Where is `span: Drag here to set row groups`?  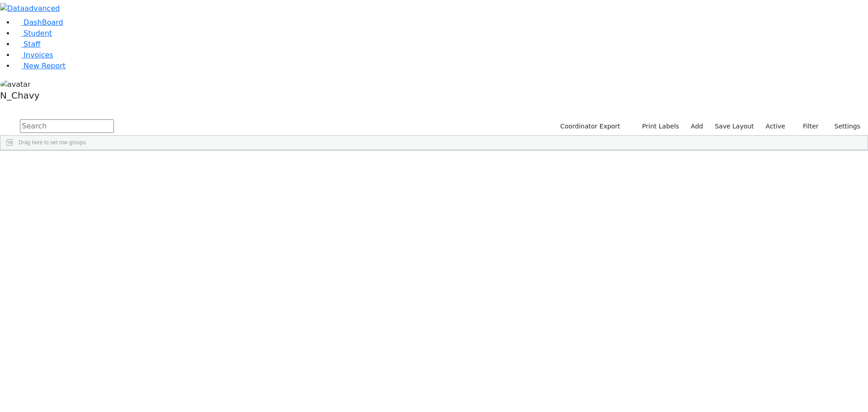 span: Drag here to set row groups is located at coordinates (52, 142).